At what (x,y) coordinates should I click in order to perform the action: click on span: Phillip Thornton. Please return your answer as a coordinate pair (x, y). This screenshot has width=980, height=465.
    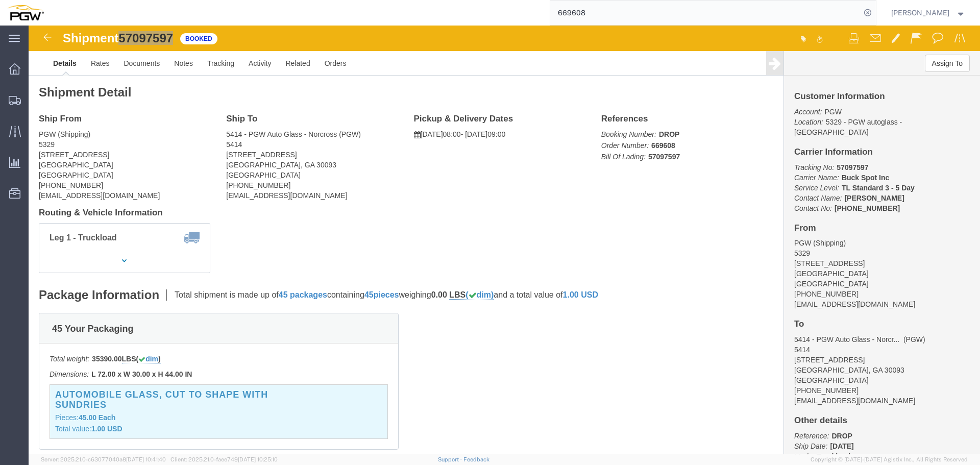
    Looking at the image, I should click on (920, 13).